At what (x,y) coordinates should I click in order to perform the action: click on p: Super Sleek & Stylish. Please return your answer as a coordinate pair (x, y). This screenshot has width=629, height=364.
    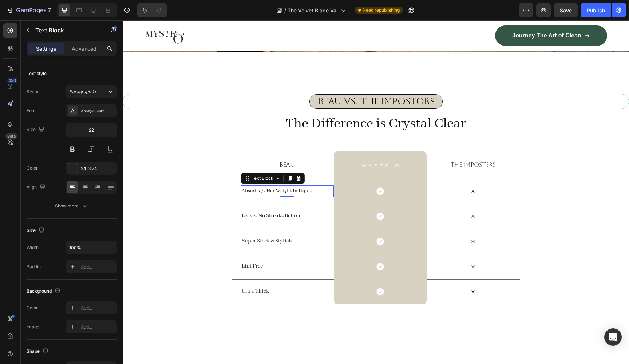
    Looking at the image, I should click on (165, 220).